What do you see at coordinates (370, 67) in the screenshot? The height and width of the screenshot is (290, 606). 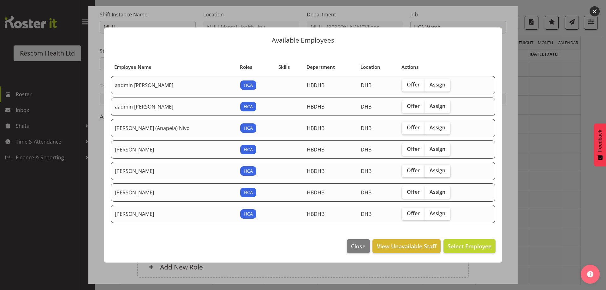 I see `span: Location` at bounding box center [370, 67].